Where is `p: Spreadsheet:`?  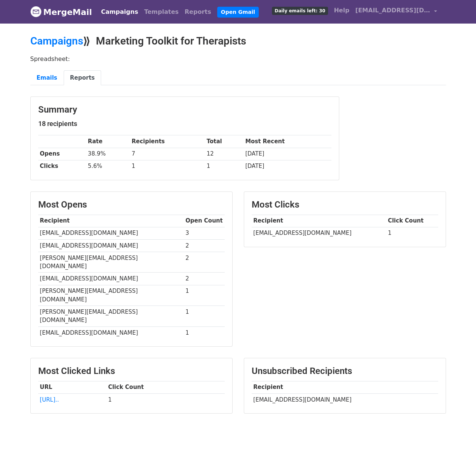
p: Spreadsheet: is located at coordinates (238, 59).